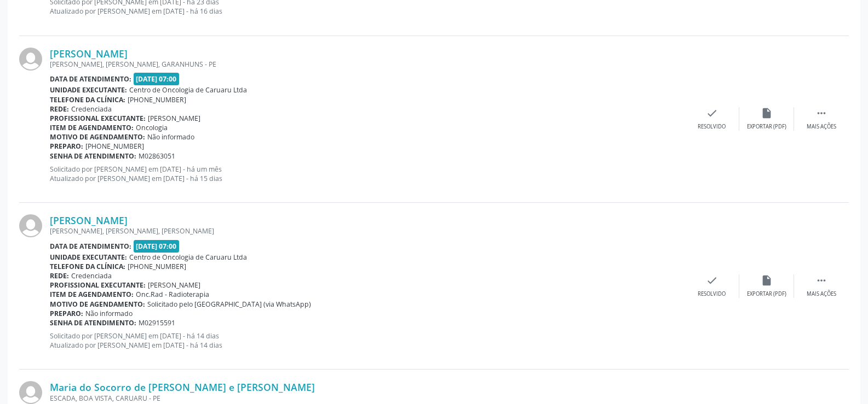  Describe the element at coordinates (157, 323) in the screenshot. I see `span: M02915591` at that location.